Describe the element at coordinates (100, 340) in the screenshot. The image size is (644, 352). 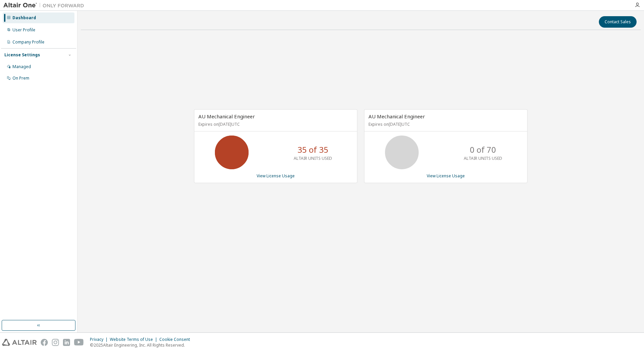
I see `div: Privacy` at that location.